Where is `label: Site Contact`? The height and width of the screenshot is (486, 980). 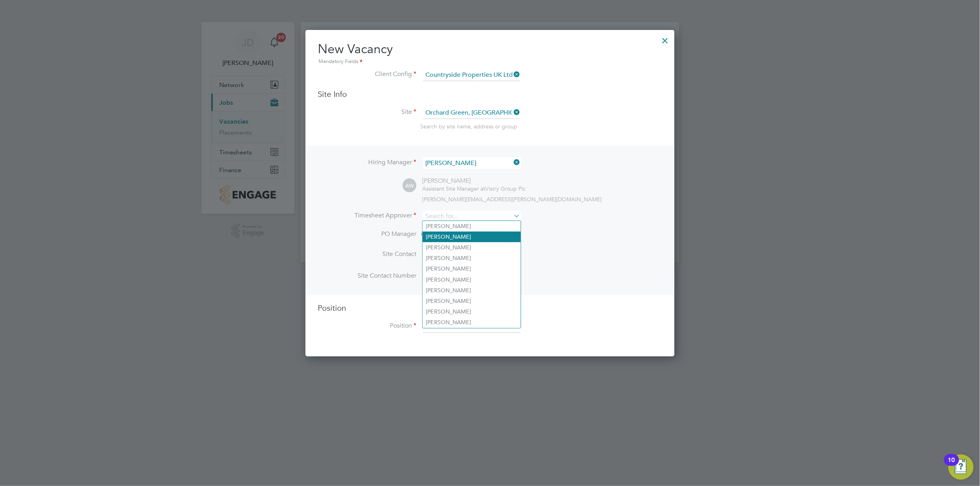
label: Site Contact is located at coordinates (367, 254).